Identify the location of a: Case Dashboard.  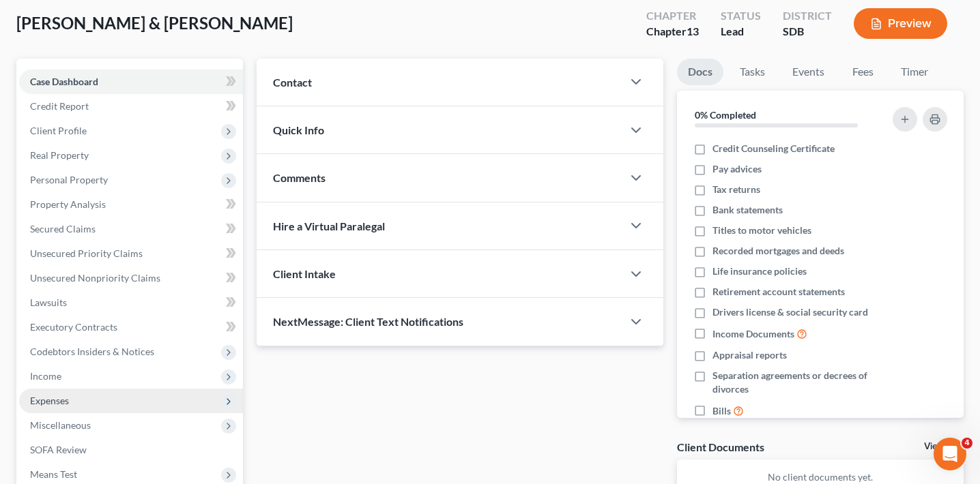
(131, 82).